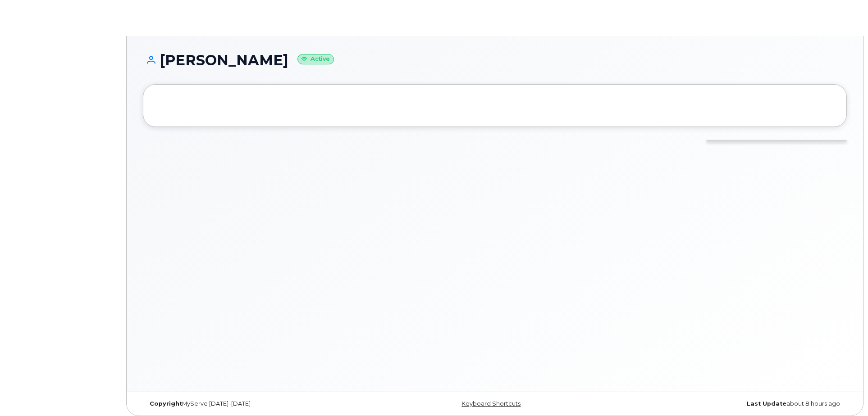 The width and height of the screenshot is (868, 416). Describe the element at coordinates (767, 403) in the screenshot. I see `strong: Last Update` at that location.